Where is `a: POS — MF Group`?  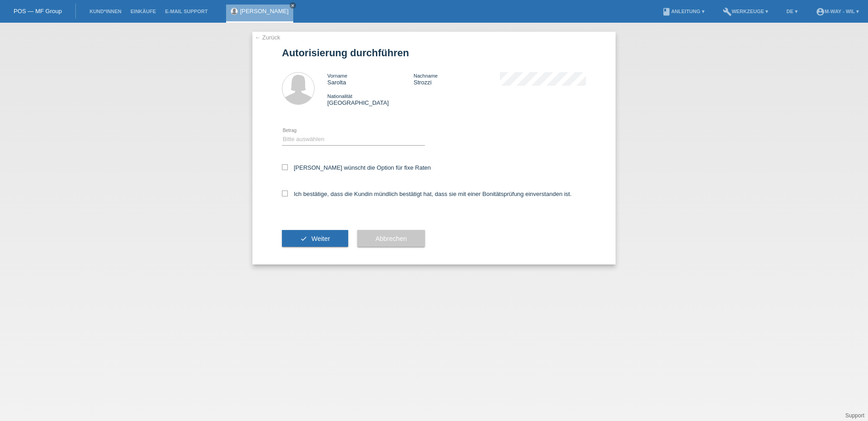 a: POS — MF Group is located at coordinates (37, 11).